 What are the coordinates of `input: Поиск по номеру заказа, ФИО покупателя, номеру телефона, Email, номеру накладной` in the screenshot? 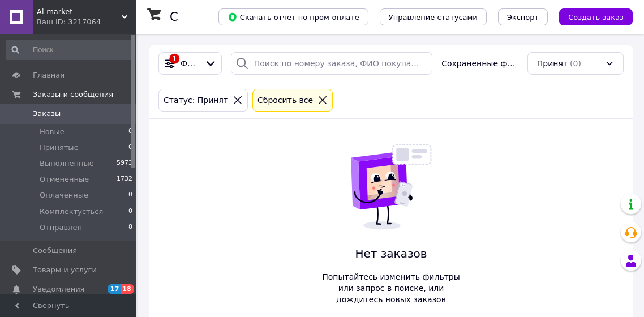 It's located at (332, 63).